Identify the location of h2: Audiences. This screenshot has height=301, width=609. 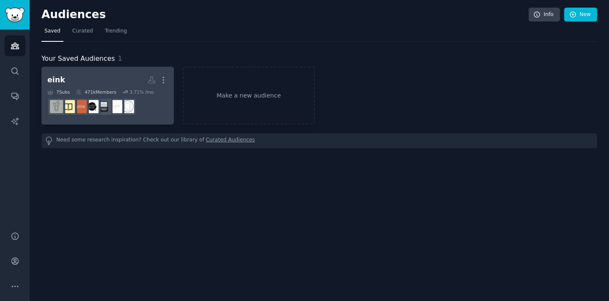
(285, 15).